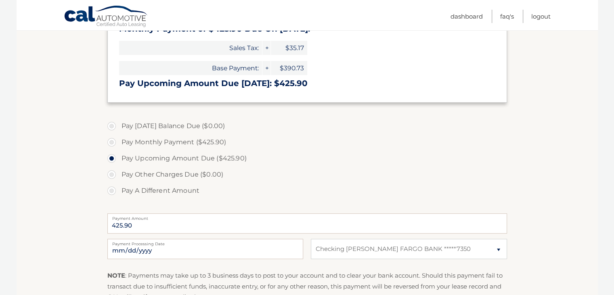  What do you see at coordinates (307, 158) in the screenshot?
I see `label: Pay Upcoming Amount Due ($425.90)` at bounding box center [307, 158].